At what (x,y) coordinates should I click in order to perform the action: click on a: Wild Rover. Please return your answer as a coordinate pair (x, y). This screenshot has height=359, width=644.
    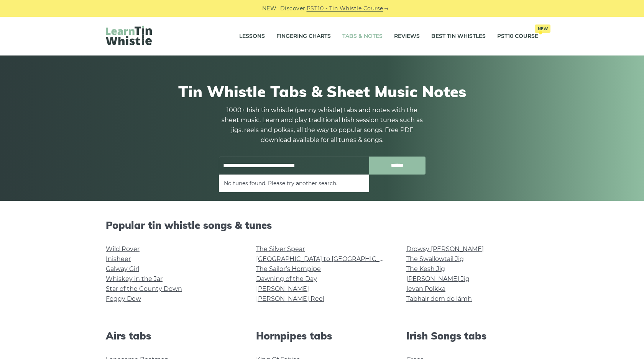
    Looking at the image, I should click on (123, 249).